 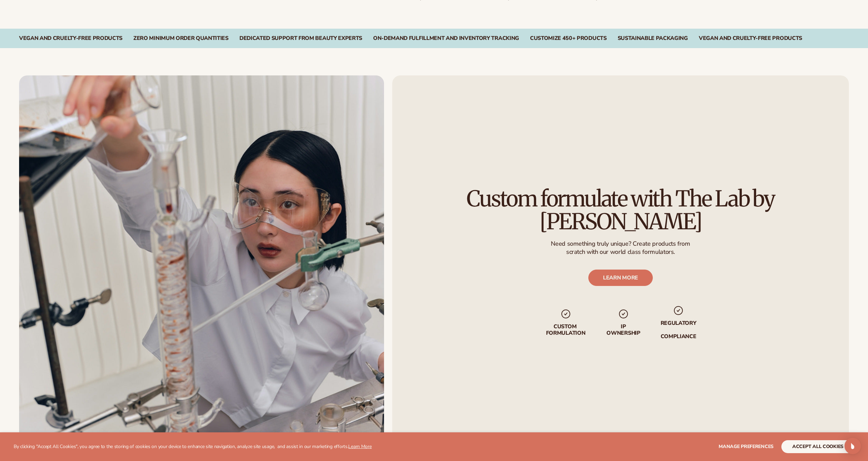 What do you see at coordinates (621, 278) in the screenshot?
I see `a: LEARN MORE` at bounding box center [621, 278].